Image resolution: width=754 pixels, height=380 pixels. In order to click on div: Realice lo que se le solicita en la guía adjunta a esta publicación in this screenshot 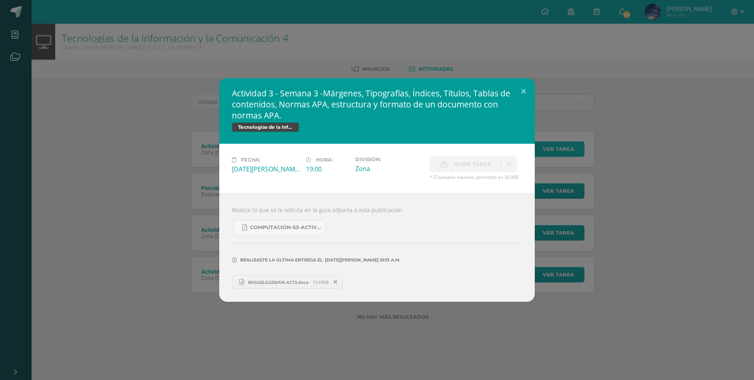, I will do `click(377, 247)`.